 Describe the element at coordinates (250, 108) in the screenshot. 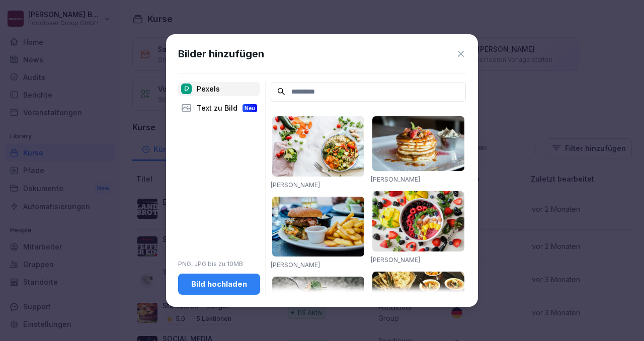

I see `div: Neu` at that location.